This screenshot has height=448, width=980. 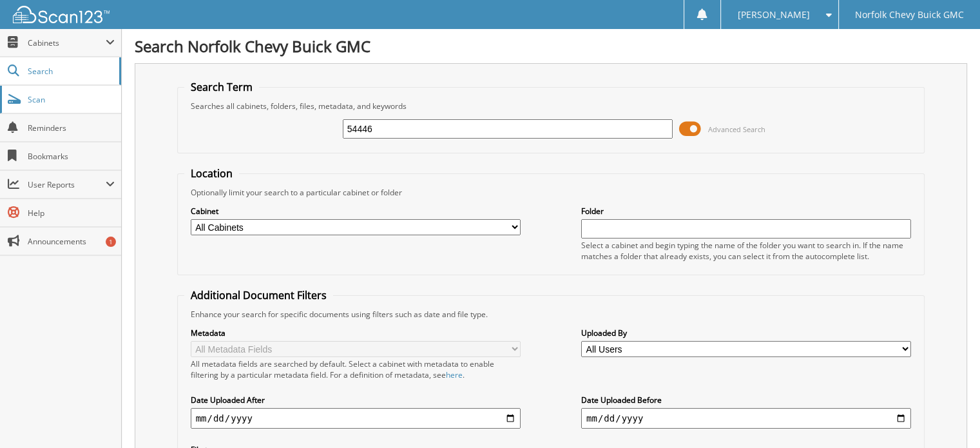 I want to click on div: Optionally limit your search to a particular cabinet or folder, so click(x=551, y=192).